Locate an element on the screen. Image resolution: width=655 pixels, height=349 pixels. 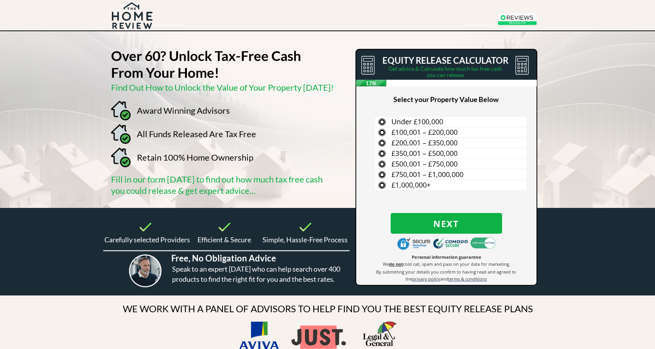
span: We cold call, spam and pass on your data for marketing. is located at coordinates (447, 264).